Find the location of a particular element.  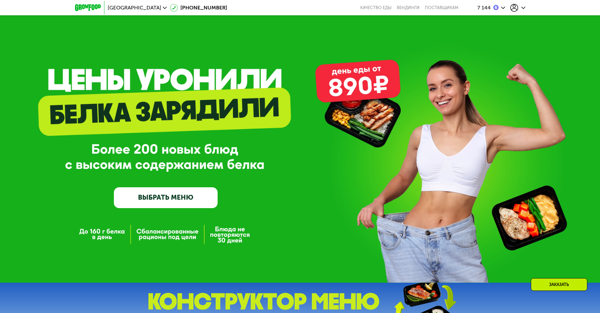

a: Вендинги is located at coordinates (408, 8).